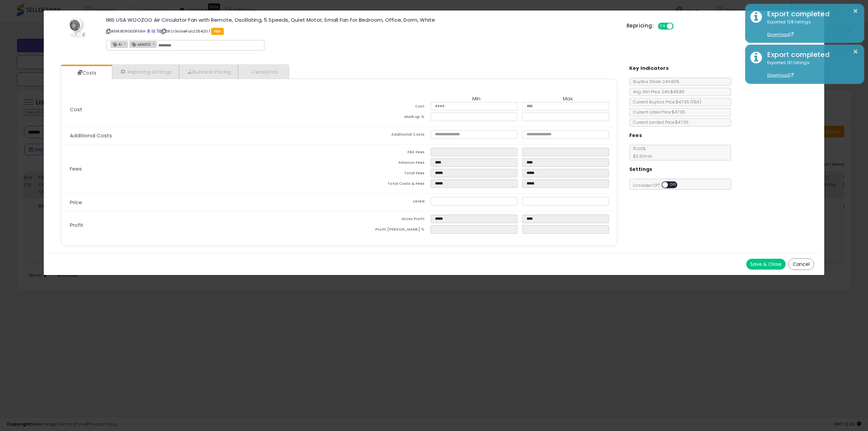  What do you see at coordinates (77, 27) in the screenshot?
I see `img: 41vt8OhoaLL._SL60_.jpg` at bounding box center [77, 27].